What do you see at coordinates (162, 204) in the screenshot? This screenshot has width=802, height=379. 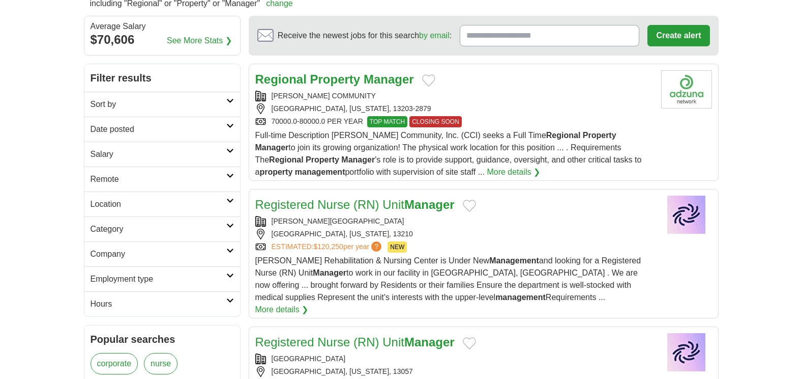 I see `a: Location` at bounding box center [162, 204].